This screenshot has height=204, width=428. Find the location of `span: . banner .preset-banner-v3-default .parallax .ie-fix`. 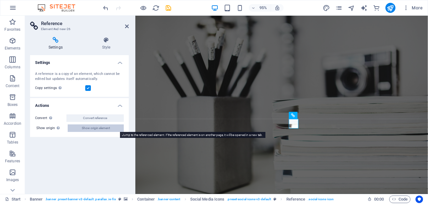

span: . banner .preset-banner-v3-default .parallax .ie-fix is located at coordinates (80, 199).